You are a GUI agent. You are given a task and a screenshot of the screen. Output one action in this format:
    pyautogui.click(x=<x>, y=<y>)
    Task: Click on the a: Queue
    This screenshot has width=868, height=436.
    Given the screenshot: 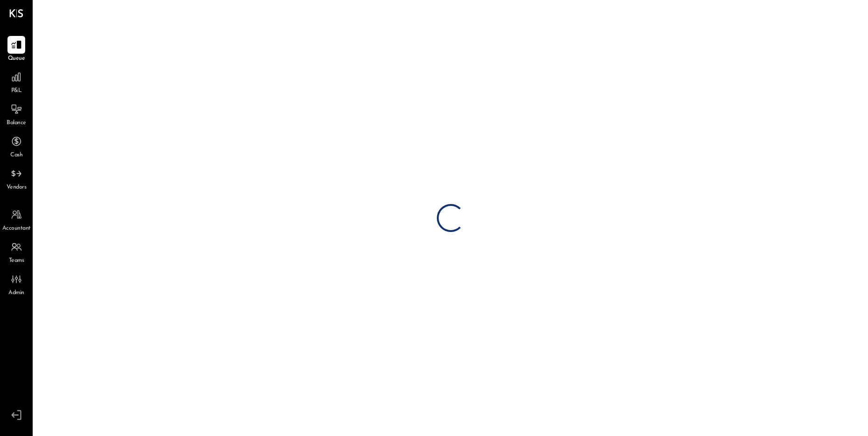 What is the action you would take?
    pyautogui.click(x=16, y=49)
    